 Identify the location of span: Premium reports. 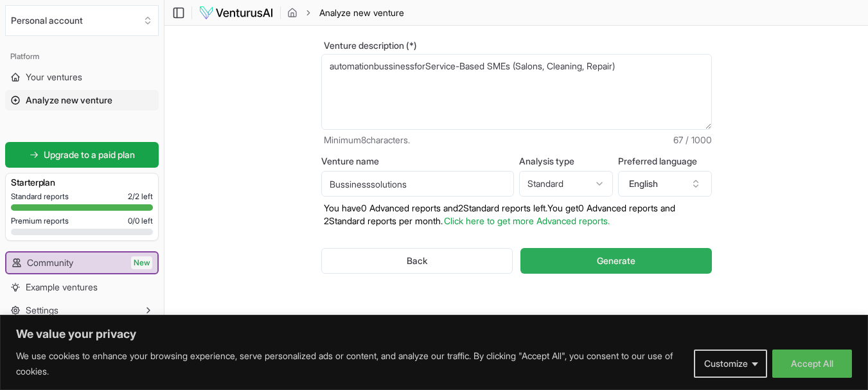
(40, 221).